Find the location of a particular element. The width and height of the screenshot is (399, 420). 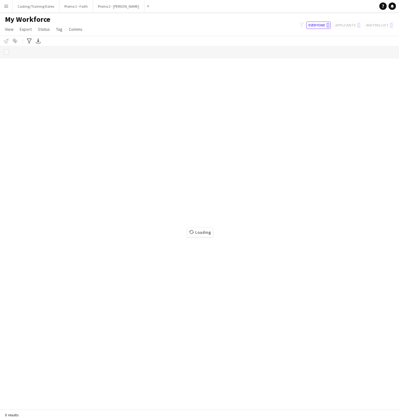

app-action-btn: Advanced filters is located at coordinates (29, 41).